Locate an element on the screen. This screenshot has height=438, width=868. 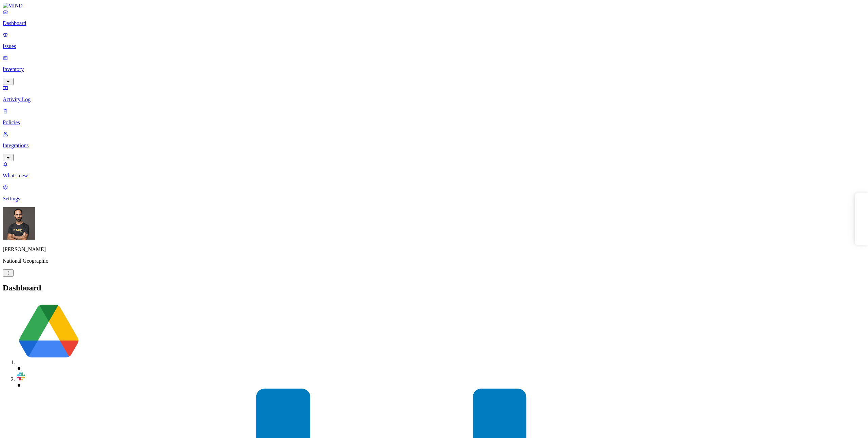
a: Dashboard is located at coordinates (434, 18).